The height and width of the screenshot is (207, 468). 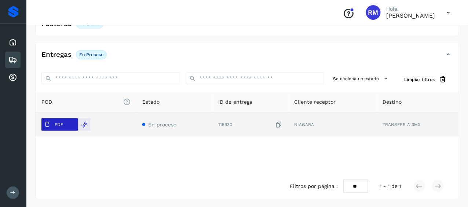 What do you see at coordinates (411, 9) in the screenshot?
I see `p: Hola,` at bounding box center [411, 9].